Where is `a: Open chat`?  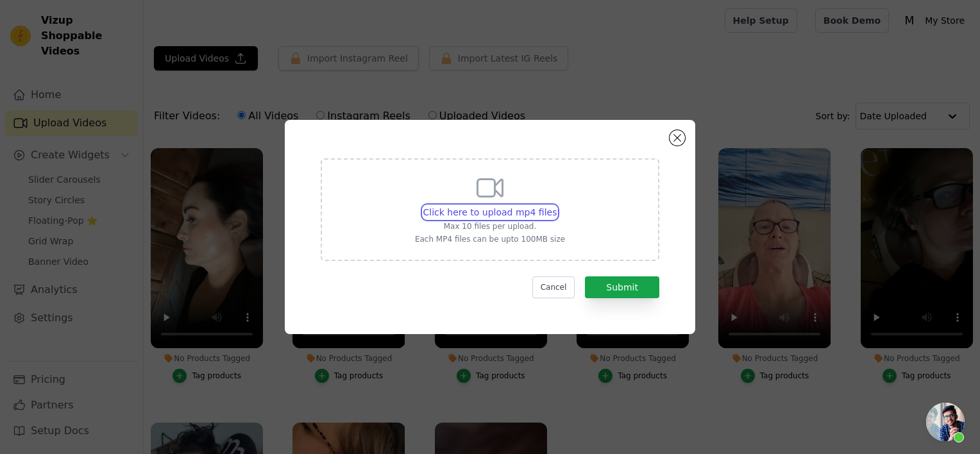
a: Open chat is located at coordinates (945, 422).